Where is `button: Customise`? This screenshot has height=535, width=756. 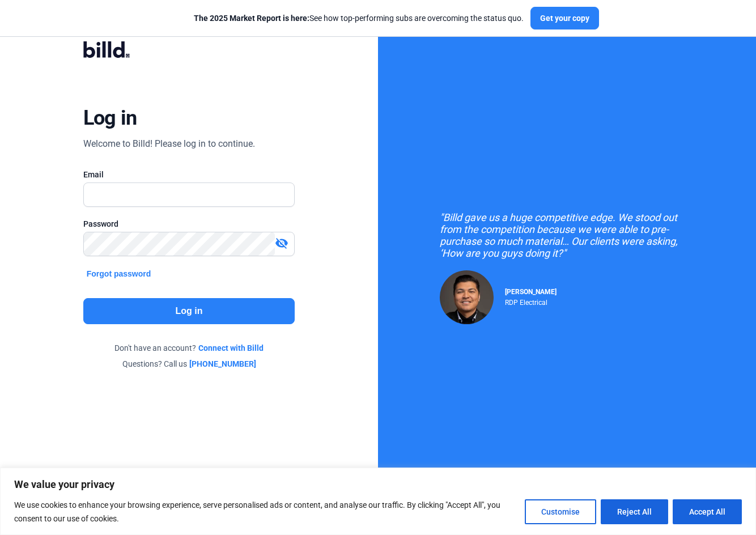
button: Customise is located at coordinates (560, 512).